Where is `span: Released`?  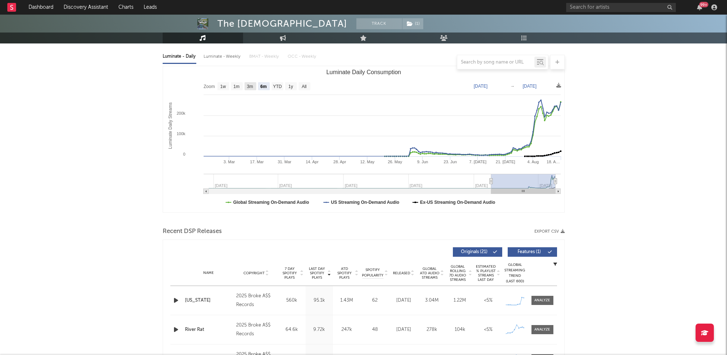 span: Released is located at coordinates (401, 273).